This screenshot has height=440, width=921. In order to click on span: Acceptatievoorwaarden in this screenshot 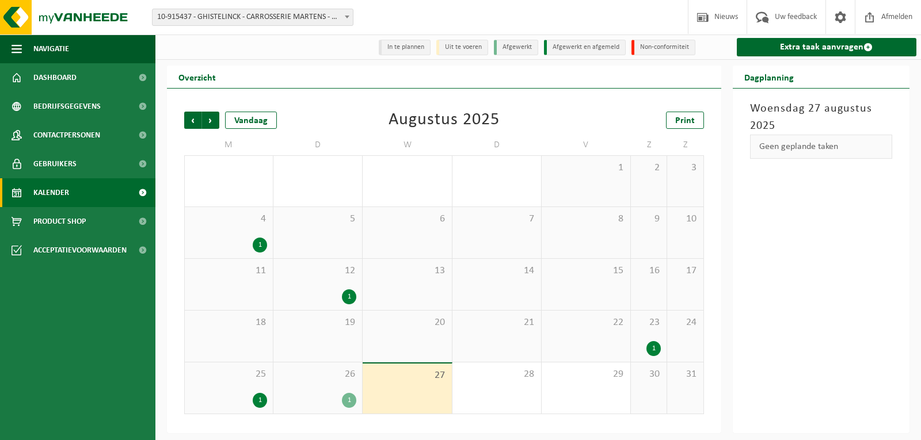, I will do `click(80, 250)`.